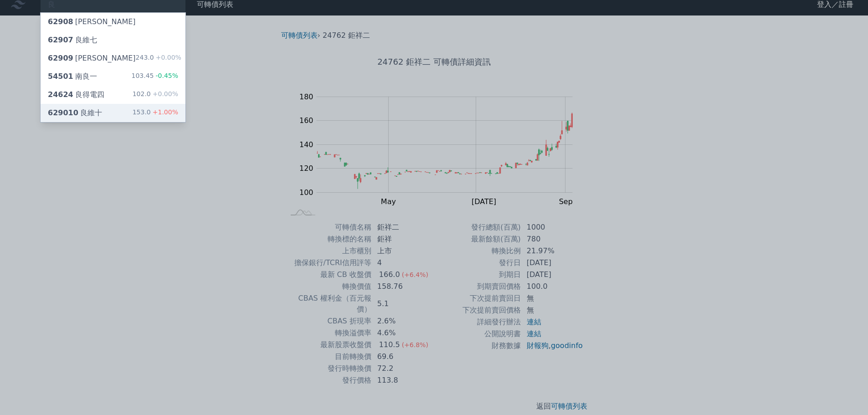 The image size is (868, 415). Describe the element at coordinates (61, 22) in the screenshot. I see `span: 62908` at that location.